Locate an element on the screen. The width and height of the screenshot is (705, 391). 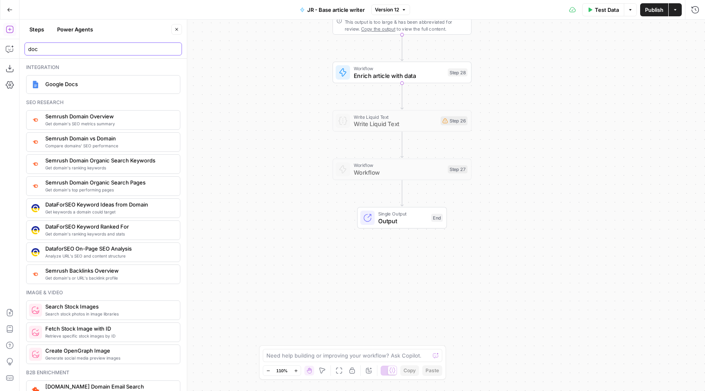
span: Get domain's top performing pages is located at coordinates (109, 190).